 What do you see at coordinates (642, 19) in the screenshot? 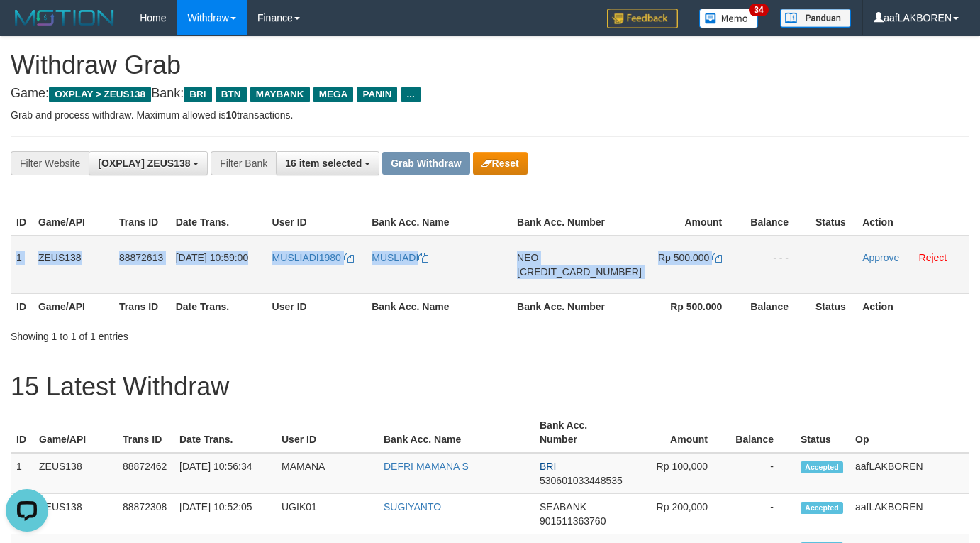
I see `img: Feedback.jpg` at bounding box center [642, 19].